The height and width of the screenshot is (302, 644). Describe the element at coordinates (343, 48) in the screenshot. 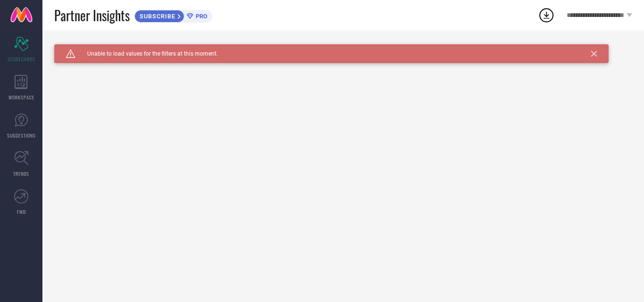

I see `div: Unable to load filters at this moment. Please try later.` at that location.